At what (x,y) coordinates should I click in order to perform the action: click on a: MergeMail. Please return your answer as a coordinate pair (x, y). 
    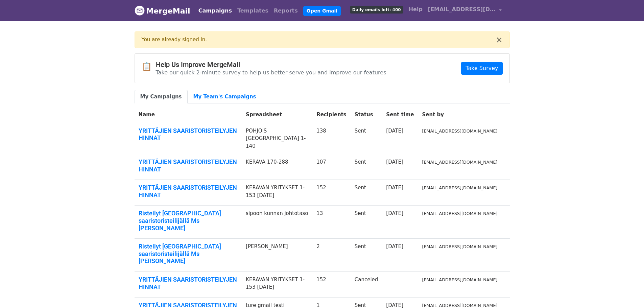
    Looking at the image, I should click on (162, 11).